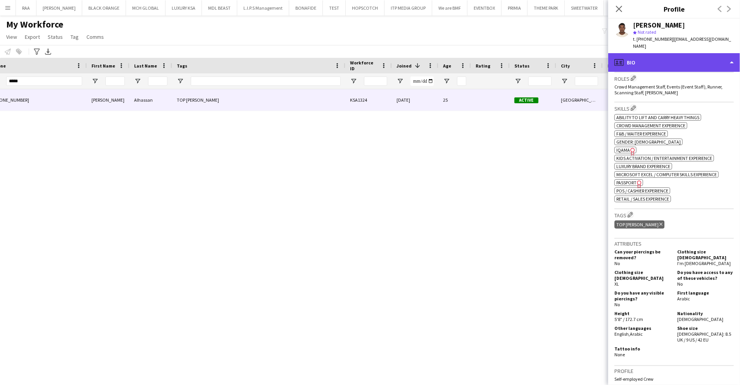 The image size is (740, 385). I want to click on button: EVENTBOX, so click(485, 8).